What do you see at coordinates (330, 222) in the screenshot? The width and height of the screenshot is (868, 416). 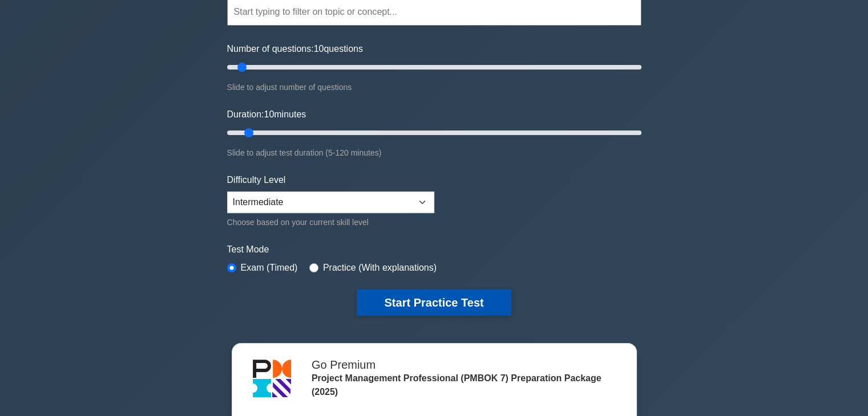 I see `div: Choose based on your current skill level` at bounding box center [330, 222].